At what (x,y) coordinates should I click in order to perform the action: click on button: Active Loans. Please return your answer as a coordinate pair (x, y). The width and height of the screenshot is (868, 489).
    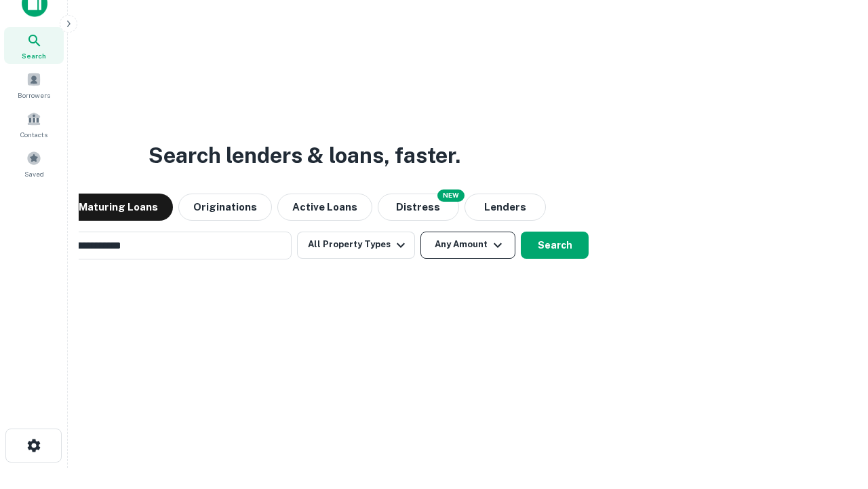
    Looking at the image, I should click on (325, 207).